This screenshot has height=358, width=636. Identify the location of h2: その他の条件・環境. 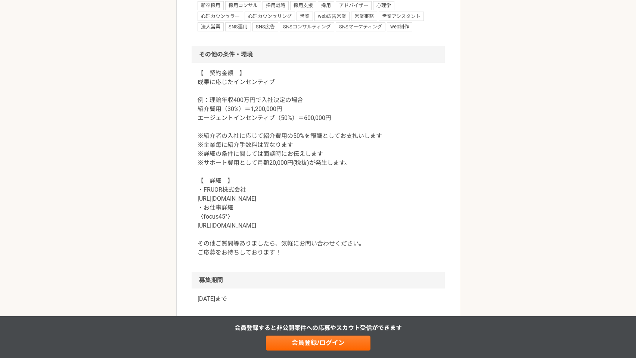
(318, 55).